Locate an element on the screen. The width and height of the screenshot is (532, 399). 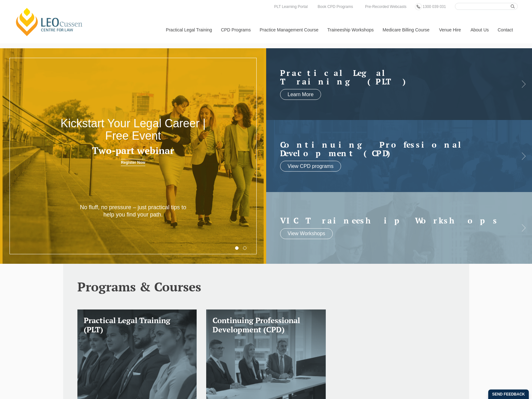
a: CPD Programs is located at coordinates (235, 29).